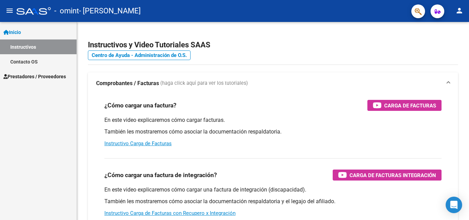 Image resolution: width=469 pixels, height=220 pixels. Describe the element at coordinates (161, 175) in the screenshot. I see `h3: ¿Cómo cargar una factura de integración?` at that location.